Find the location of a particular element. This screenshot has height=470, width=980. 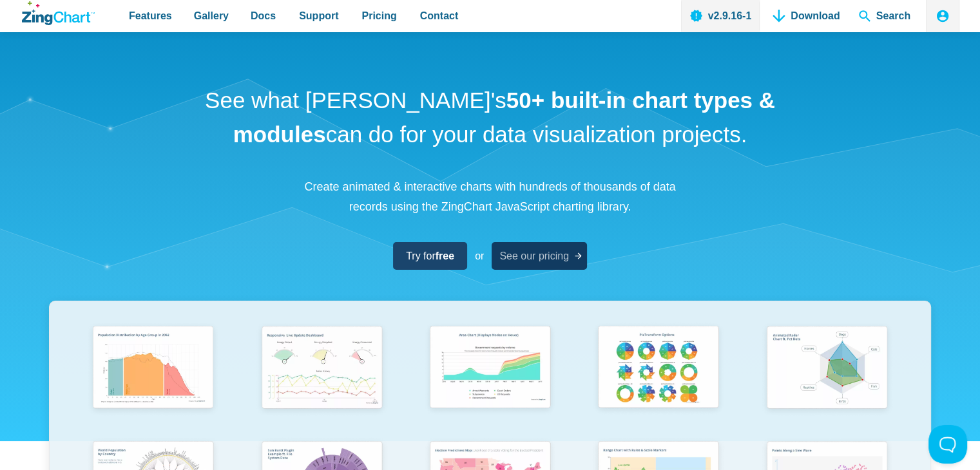

strong: 50+ built-in chart types & modules is located at coordinates (504, 117).